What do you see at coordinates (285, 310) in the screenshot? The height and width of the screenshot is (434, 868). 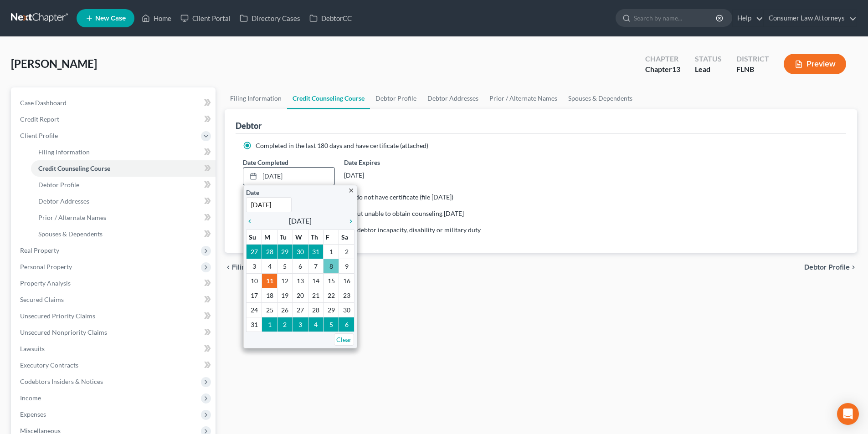 I see `td: 26` at bounding box center [285, 310].